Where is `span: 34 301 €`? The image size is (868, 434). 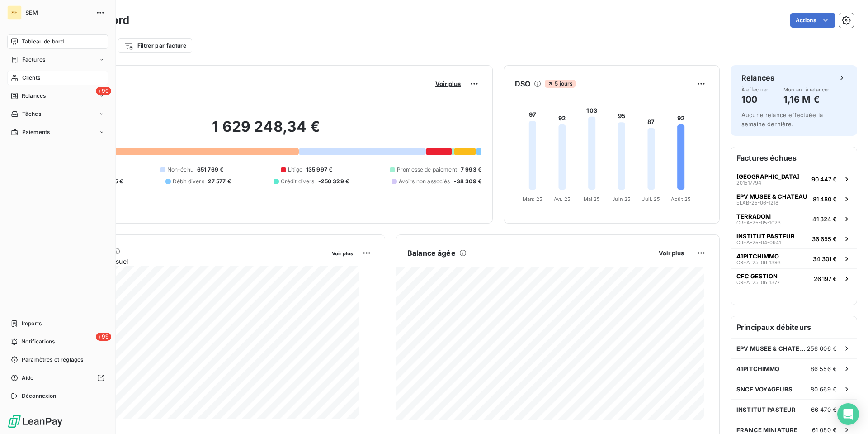
span: 34 301 € is located at coordinates (825, 259).